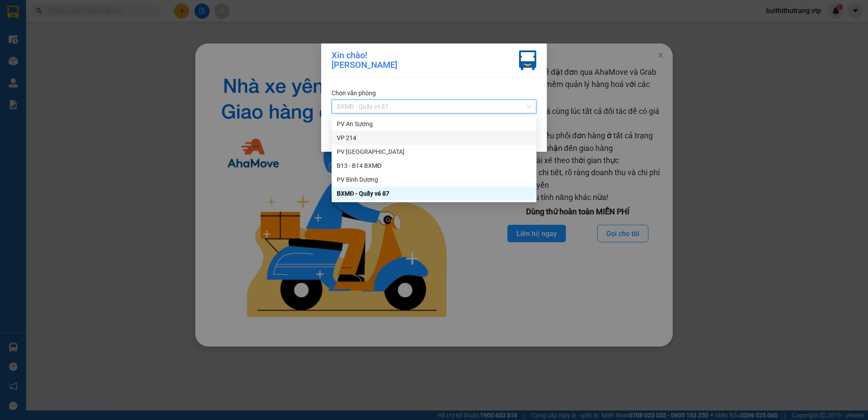  What do you see at coordinates (434, 106) in the screenshot?
I see `span: BXMĐ - Quầy vé 87` at bounding box center [434, 106].